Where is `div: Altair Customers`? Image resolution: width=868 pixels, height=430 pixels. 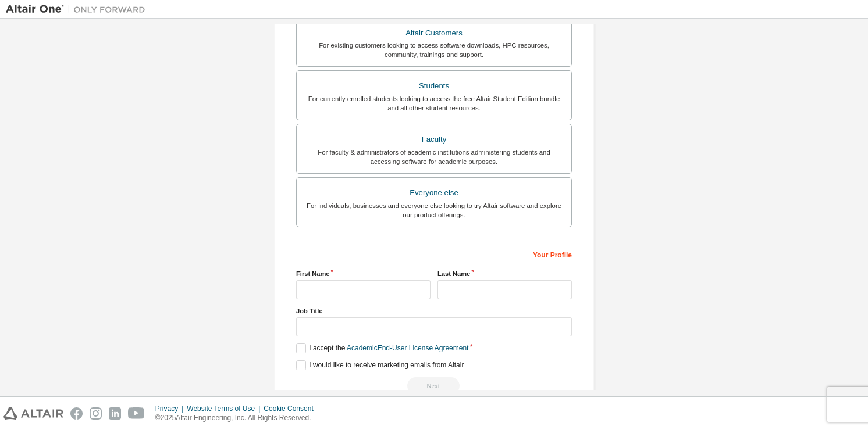 div: Altair Customers is located at coordinates (434, 33).